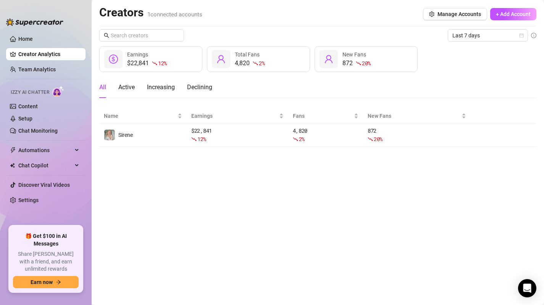 The width and height of the screenshot is (544, 305). What do you see at coordinates (28, 200) in the screenshot?
I see `a: Settings` at bounding box center [28, 200].